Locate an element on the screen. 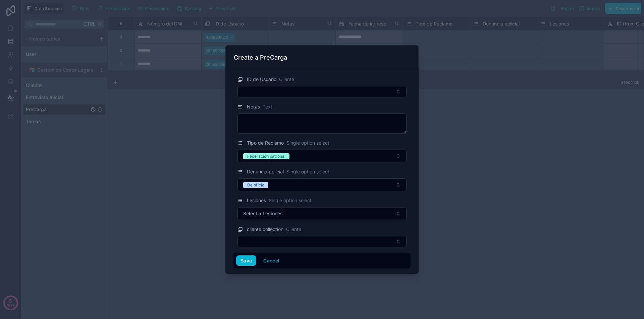 This screenshot has width=644, height=319. span: Notas is located at coordinates (253, 107).